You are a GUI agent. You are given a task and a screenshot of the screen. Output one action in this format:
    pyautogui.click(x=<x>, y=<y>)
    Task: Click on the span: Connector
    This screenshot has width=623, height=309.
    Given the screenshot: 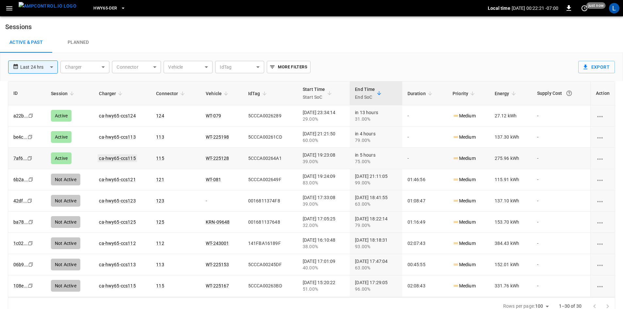 What is the action you would take?
    pyautogui.click(x=171, y=93)
    